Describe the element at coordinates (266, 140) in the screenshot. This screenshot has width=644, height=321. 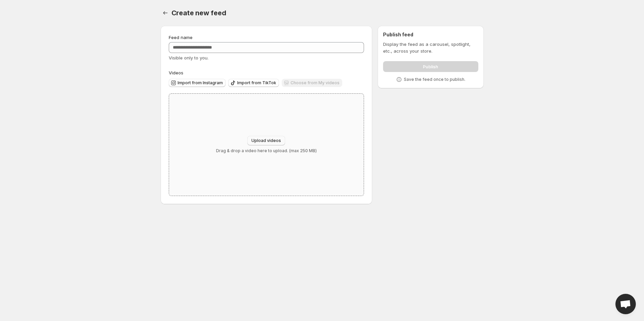
I see `span: Upload videos` at that location.